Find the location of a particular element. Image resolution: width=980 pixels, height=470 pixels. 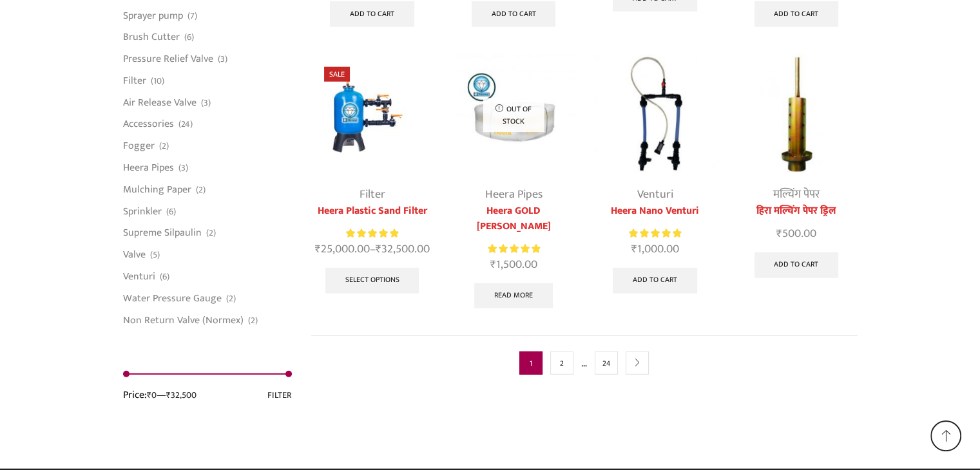

img: Mulching Paper Hole is located at coordinates (795, 114).